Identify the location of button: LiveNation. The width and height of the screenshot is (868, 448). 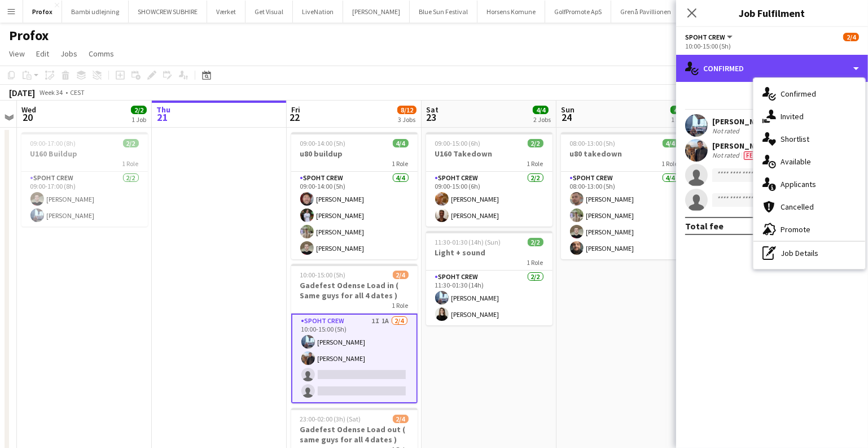
(318, 11).